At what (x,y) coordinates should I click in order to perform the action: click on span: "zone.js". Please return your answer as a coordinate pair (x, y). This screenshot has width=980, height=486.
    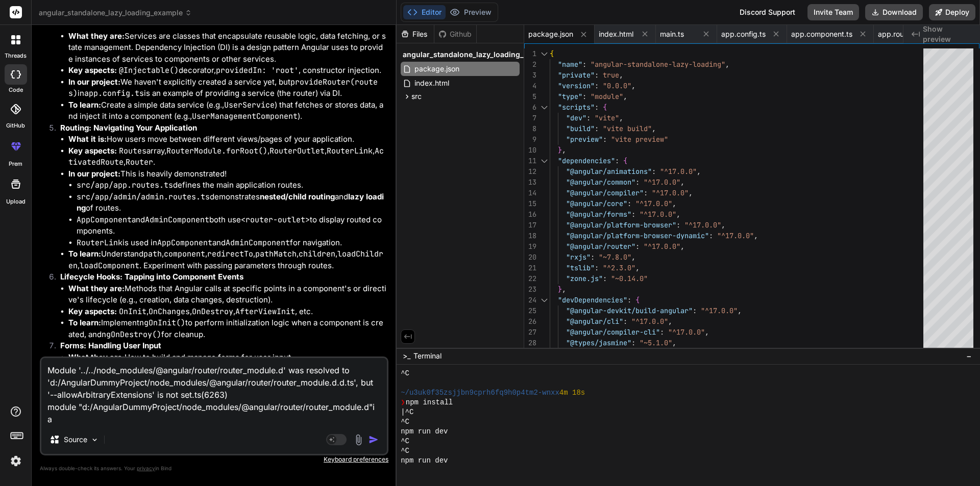
    Looking at the image, I should click on (584, 279).